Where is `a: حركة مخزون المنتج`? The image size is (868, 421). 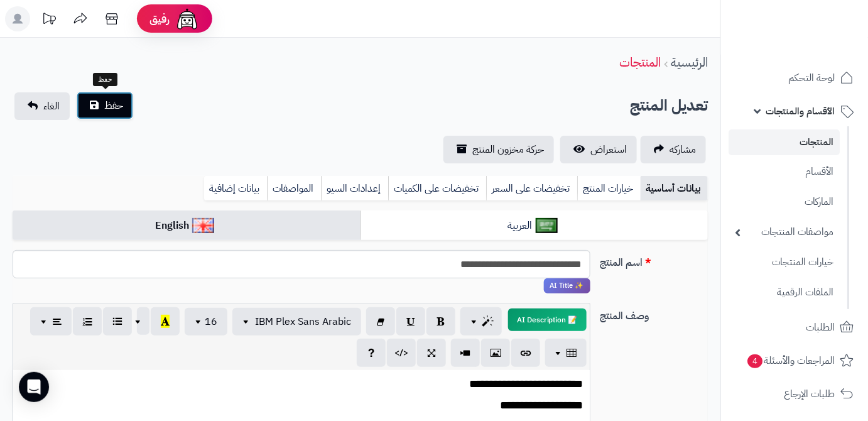
a: حركة مخزون المنتج is located at coordinates (498, 150).